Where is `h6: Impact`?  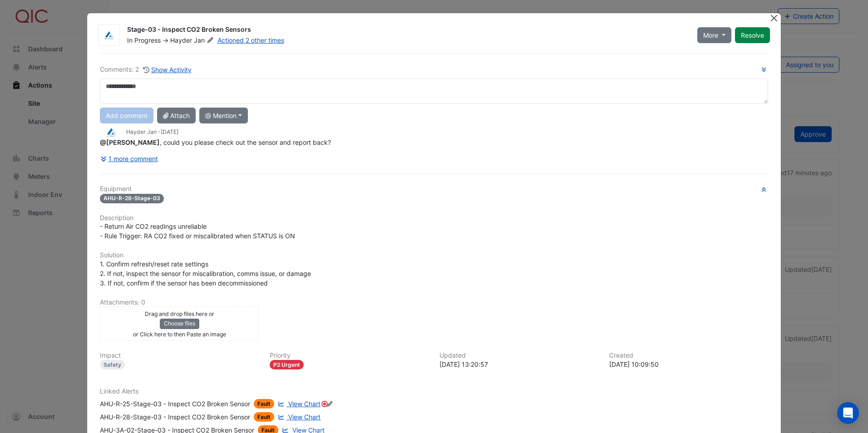 h6: Impact is located at coordinates (179, 356).